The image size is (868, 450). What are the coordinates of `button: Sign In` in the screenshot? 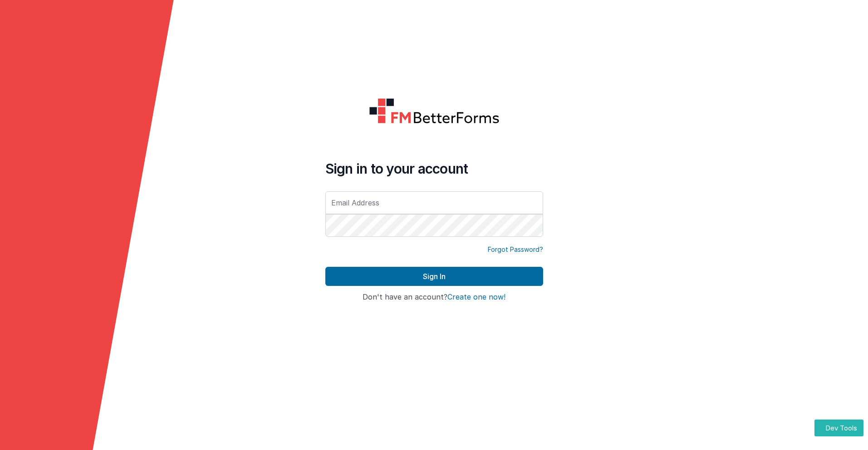 It's located at (434, 277).